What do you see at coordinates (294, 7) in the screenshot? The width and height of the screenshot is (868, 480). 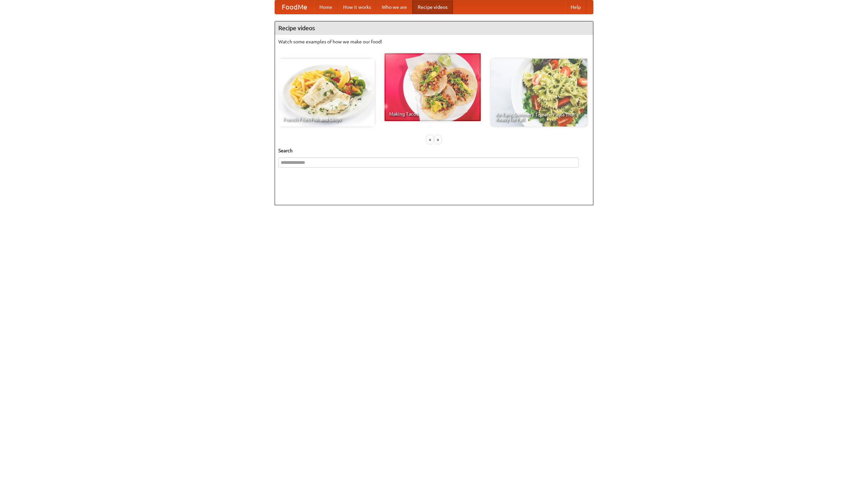 I see `a: FoodMe` at bounding box center [294, 7].